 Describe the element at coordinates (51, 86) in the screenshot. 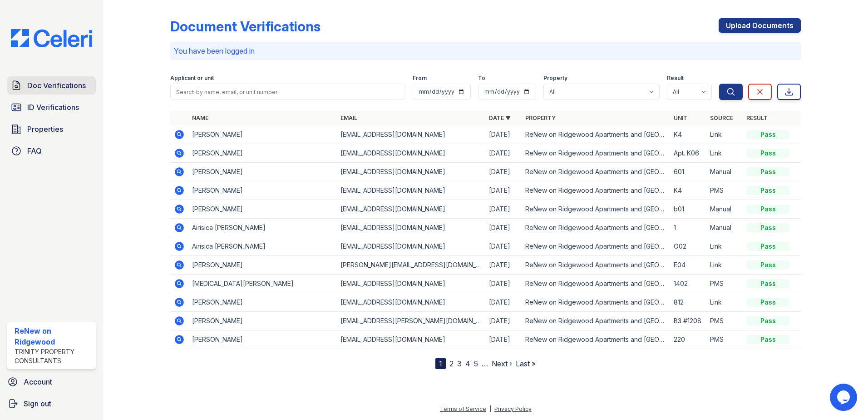

I see `a: Doc Verifications` at that location.